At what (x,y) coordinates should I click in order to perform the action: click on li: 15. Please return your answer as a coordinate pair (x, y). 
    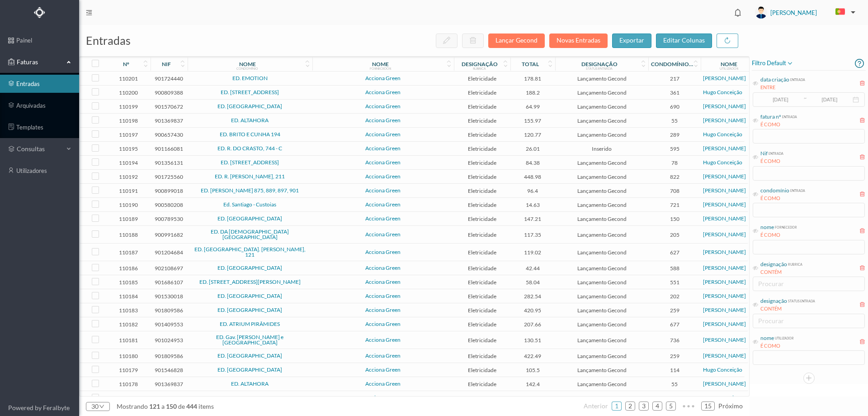
    Looking at the image, I should click on (708, 406).